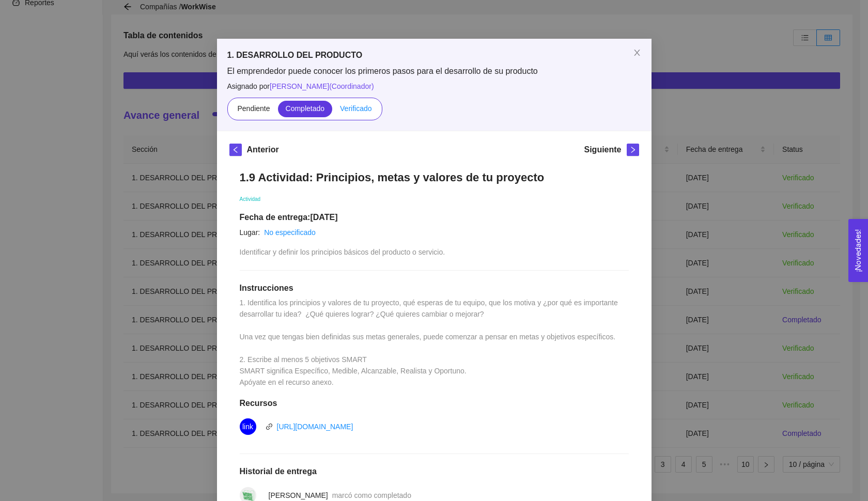  Describe the element at coordinates (434, 177) in the screenshot. I see `h1: 1.9 Actividad: Principios, metas y valores de tu proyecto` at that location.